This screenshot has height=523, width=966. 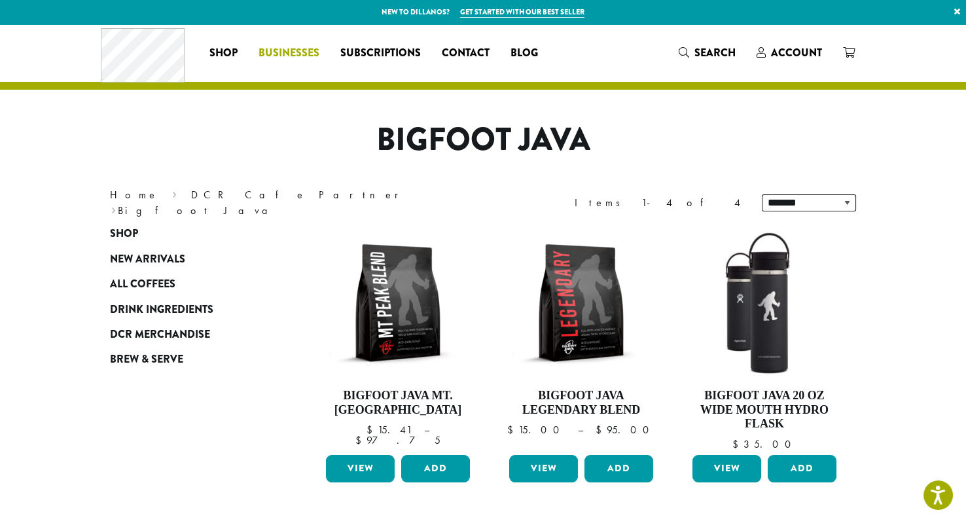 I want to click on a: New Arrivals, so click(x=188, y=259).